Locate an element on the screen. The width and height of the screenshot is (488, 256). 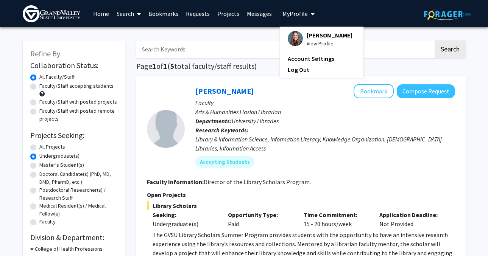
span: University Libraries is located at coordinates (255, 121).